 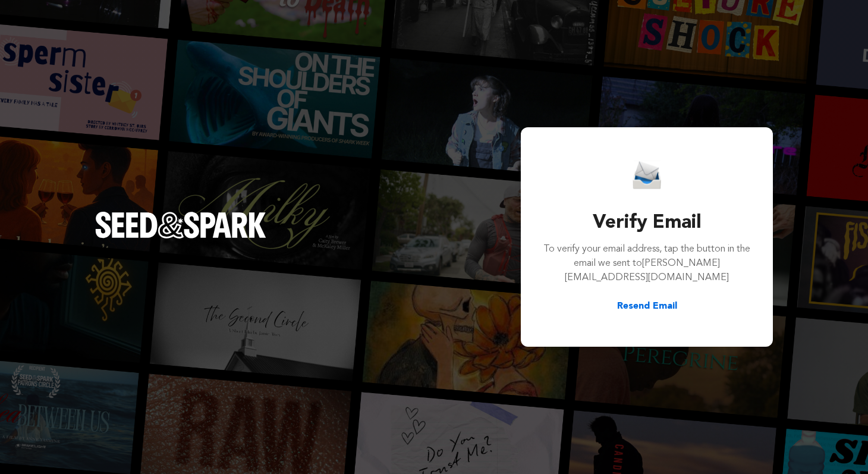 What do you see at coordinates (180, 225) in the screenshot?
I see `img: Seed&Spark Logo` at bounding box center [180, 225].